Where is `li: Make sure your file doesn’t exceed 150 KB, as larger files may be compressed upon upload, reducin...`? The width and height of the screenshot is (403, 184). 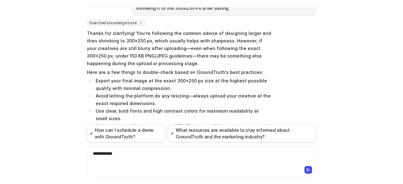
li: Make sure your file doesn’t exceed 150 KB, as larger files may be compressed upon upload, reducin... is located at coordinates (182, 130).